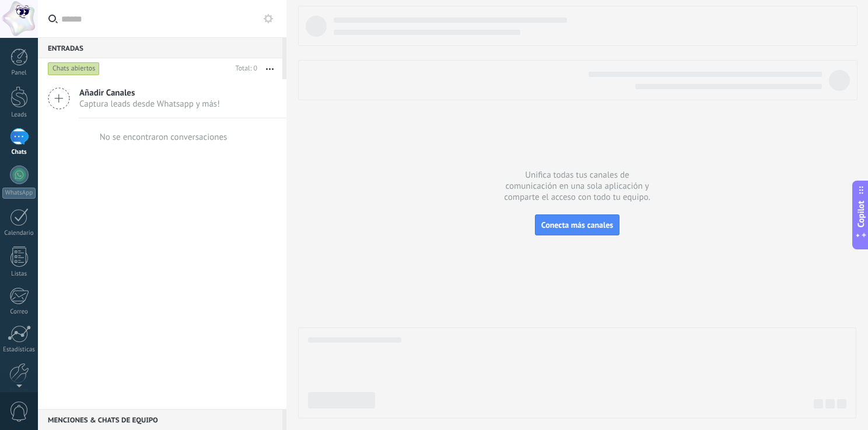  I want to click on div: Calendario, so click(19, 233).